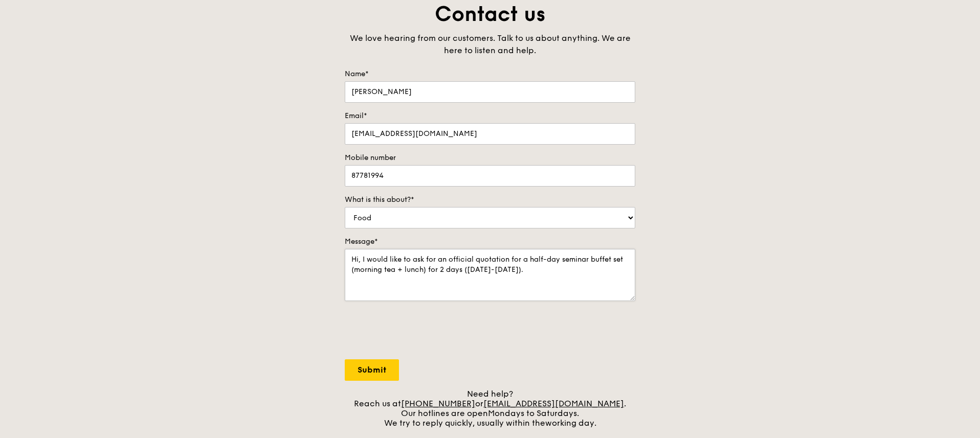 This screenshot has height=438, width=980. I want to click on span: Mondays to Saturdays., so click(534, 413).